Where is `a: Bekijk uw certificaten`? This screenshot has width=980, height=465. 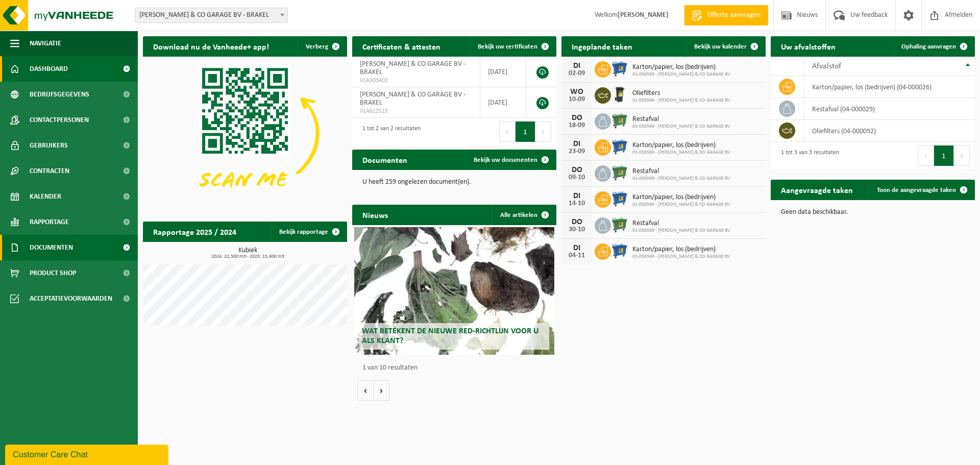
a: Bekijk uw certificaten is located at coordinates (512, 46).